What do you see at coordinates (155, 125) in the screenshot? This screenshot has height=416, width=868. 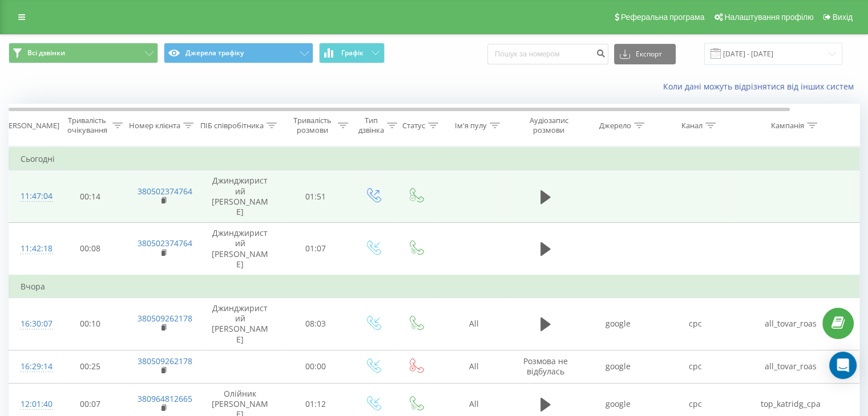 I see `div: Номер клієнта` at bounding box center [155, 125].